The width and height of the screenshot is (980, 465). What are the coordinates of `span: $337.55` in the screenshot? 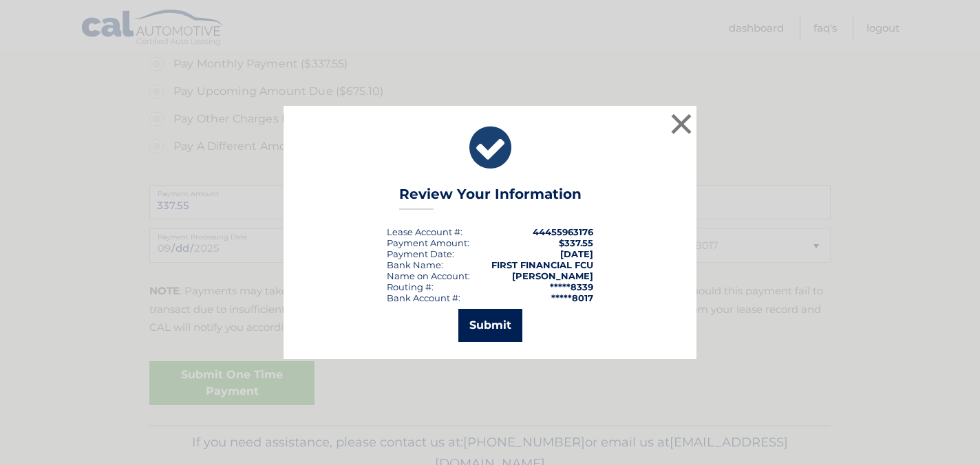 It's located at (576, 243).